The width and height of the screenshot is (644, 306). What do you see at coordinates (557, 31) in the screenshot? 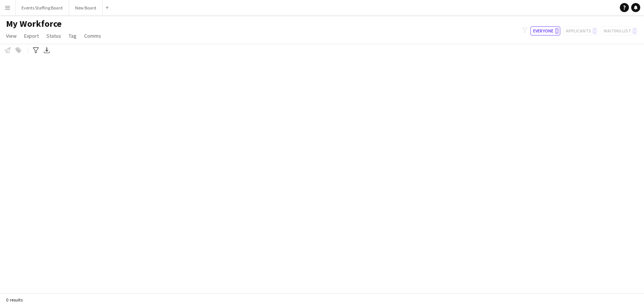
I see `span: 0` at bounding box center [557, 31].